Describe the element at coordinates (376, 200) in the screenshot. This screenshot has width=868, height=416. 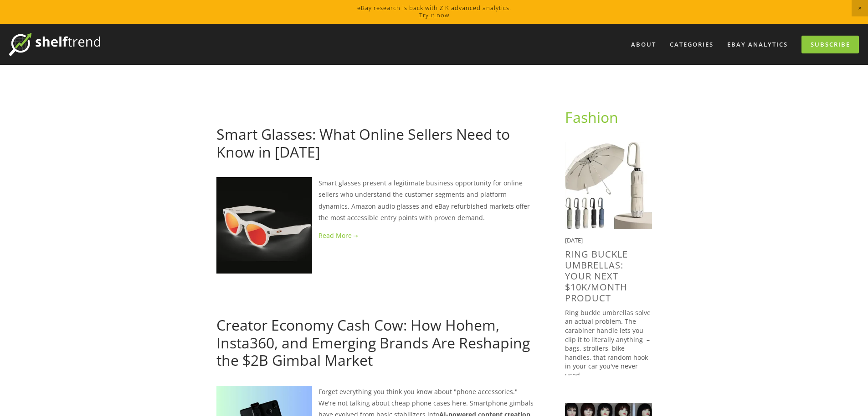
I see `p: Smart glasses present a legitimate business opportunity for online sellers who understand the cus...` at that location.